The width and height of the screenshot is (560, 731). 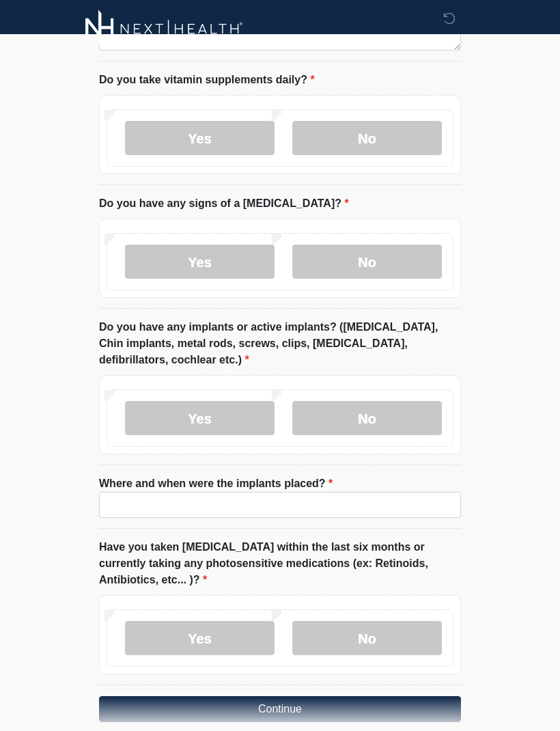 I want to click on img: Next-Health Logo, so click(x=164, y=29).